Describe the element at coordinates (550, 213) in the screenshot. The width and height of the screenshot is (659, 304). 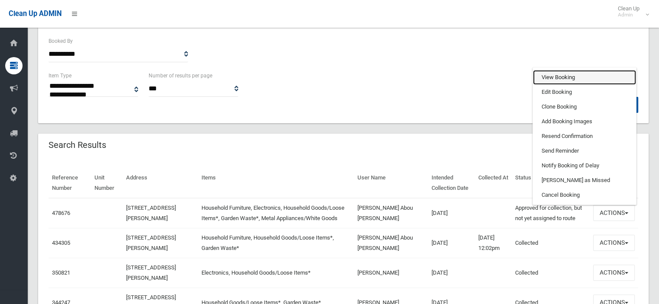
I see `td: Approved for collection, but not yet assigned to route` at that location.